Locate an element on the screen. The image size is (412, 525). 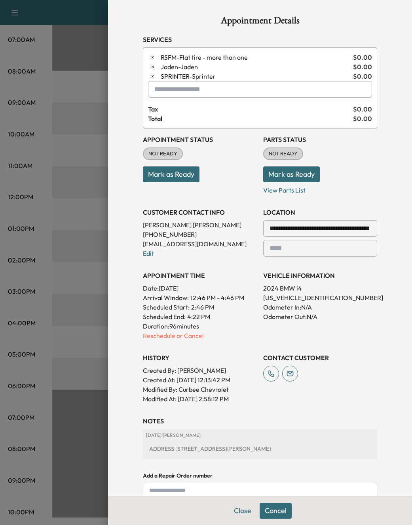
h3: Appointment Status is located at coordinates (200, 140).